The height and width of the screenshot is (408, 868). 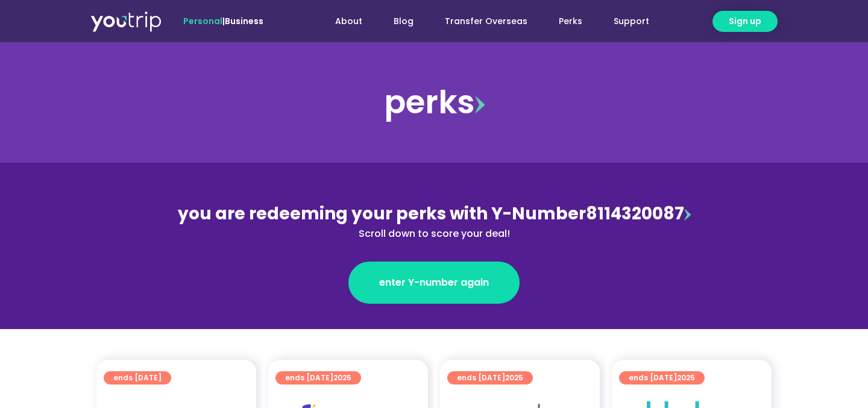 I want to click on a: Perks, so click(x=570, y=21).